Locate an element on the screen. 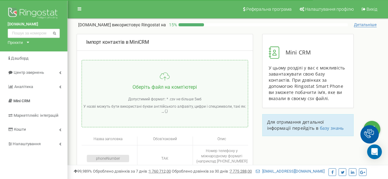 This screenshot has height=179, width=388. span: У цьому розділі у вас є можливість завантажувати свою базу контактів. При дзвінках за допомогою R... is located at coordinates (307, 83).